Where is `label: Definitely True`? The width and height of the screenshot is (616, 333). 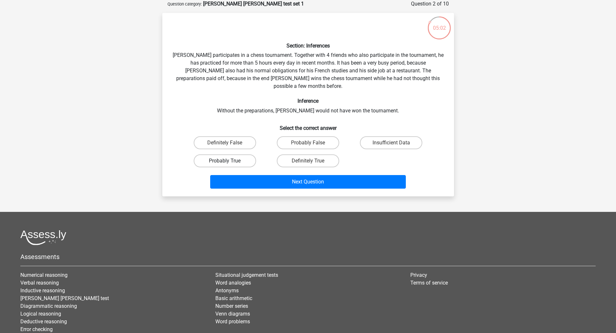
label: Definitely True is located at coordinates (308, 161).